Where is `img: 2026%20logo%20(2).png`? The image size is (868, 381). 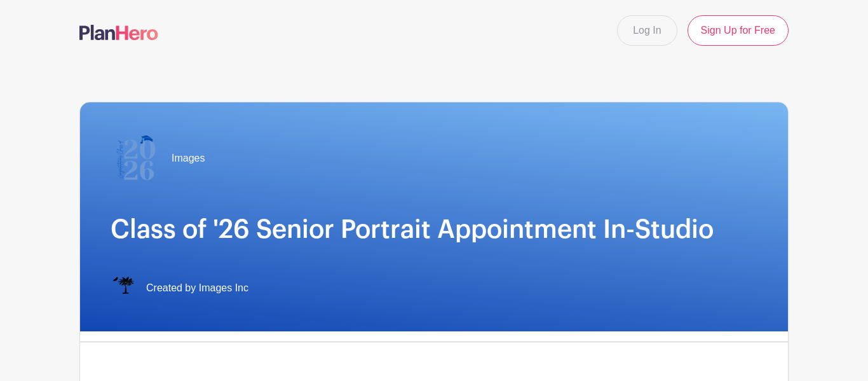
img: 2026%20logo%20(2).png is located at coordinates (136, 159).